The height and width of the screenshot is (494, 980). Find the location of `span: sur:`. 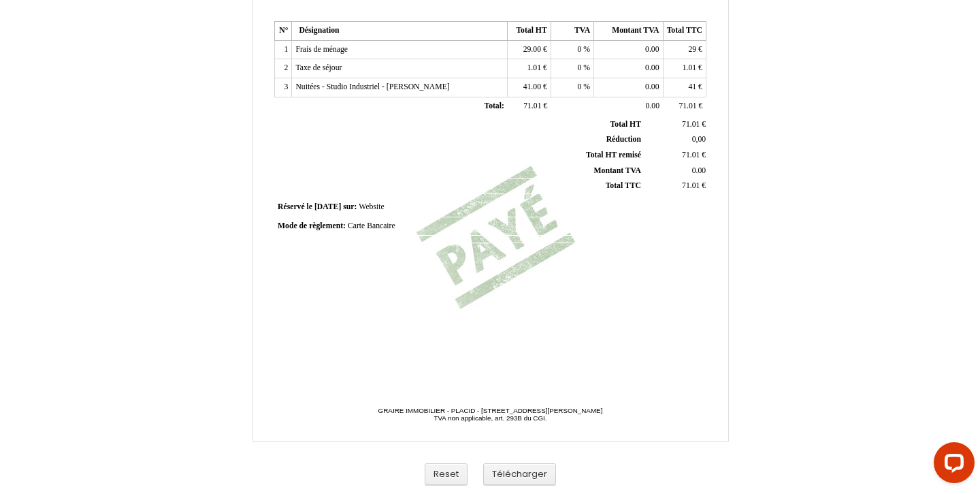

span: sur: is located at coordinates (350, 207).